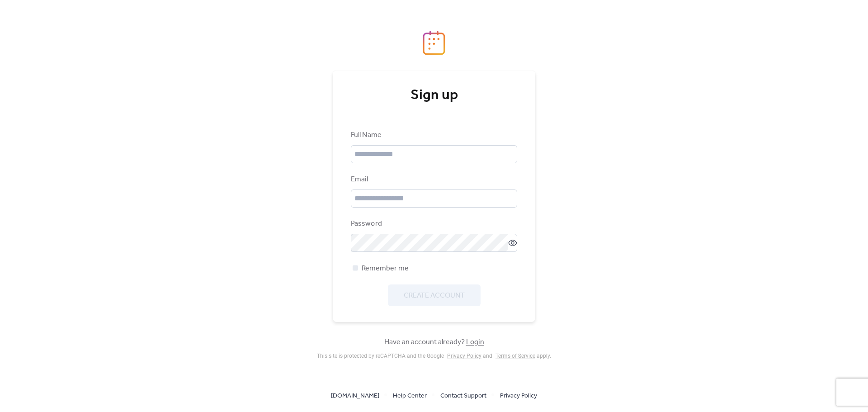 The height and width of the screenshot is (412, 868). What do you see at coordinates (409, 396) in the screenshot?
I see `span: Help Center` at bounding box center [409, 396].